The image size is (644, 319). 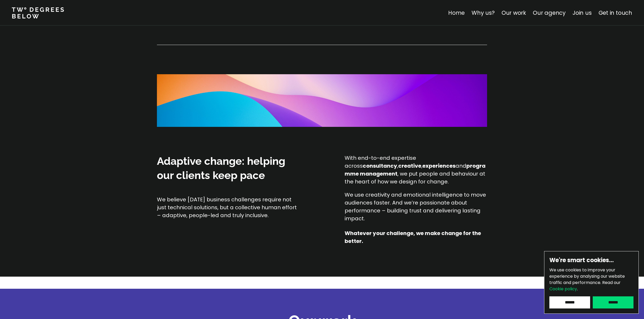 What do you see at coordinates (415, 207) in the screenshot?
I see `p: We use creativity and emotional intelligence to move audiences faster. And we’re passionate about...` at bounding box center [415, 207].